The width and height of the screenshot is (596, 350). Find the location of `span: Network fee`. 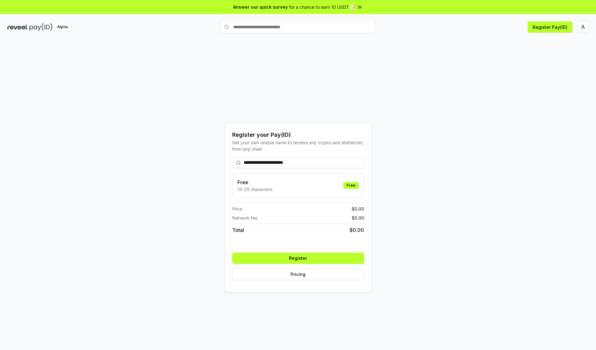

span: Network fee is located at coordinates (245, 218).